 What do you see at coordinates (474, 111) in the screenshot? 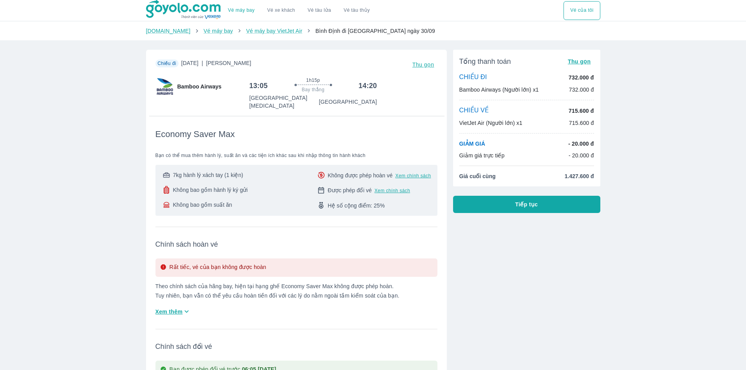
I see `p: CHIỀU VỀ` at bounding box center [474, 111].